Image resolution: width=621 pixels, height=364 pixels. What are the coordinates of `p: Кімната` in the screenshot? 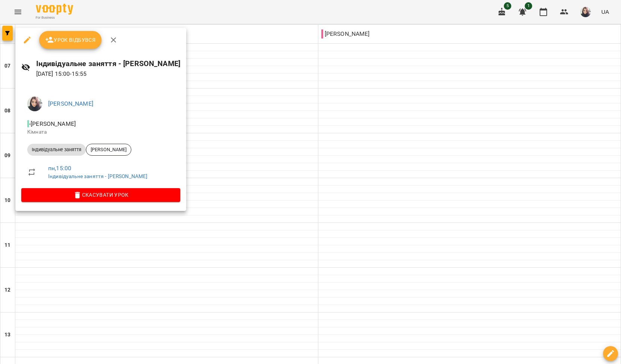 It's located at (101, 132).